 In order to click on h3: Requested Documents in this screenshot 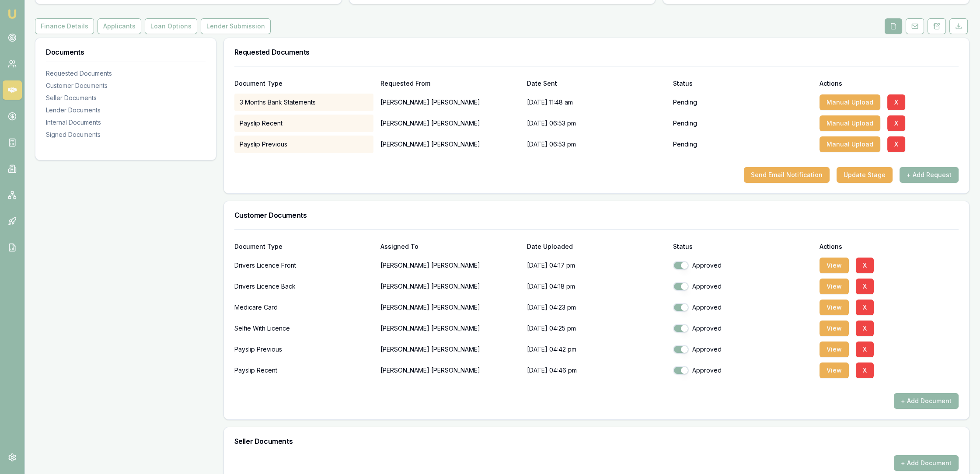, I will do `click(596, 52)`.